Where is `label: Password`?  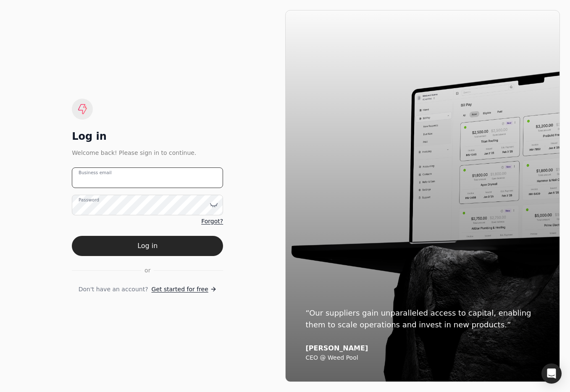
label: Password is located at coordinates (88, 200).